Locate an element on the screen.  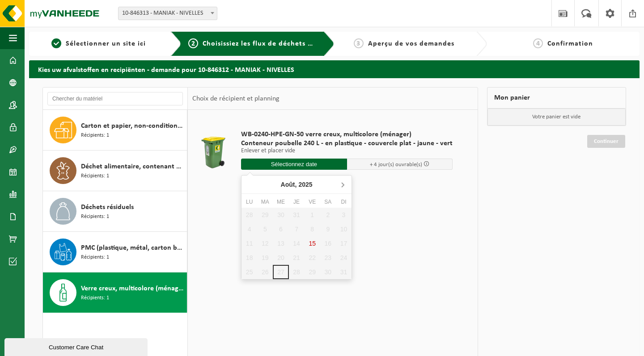
span: WB-0240-HPE-GN-50 verre creux, multicolore (ménager) is located at coordinates (347, 134).